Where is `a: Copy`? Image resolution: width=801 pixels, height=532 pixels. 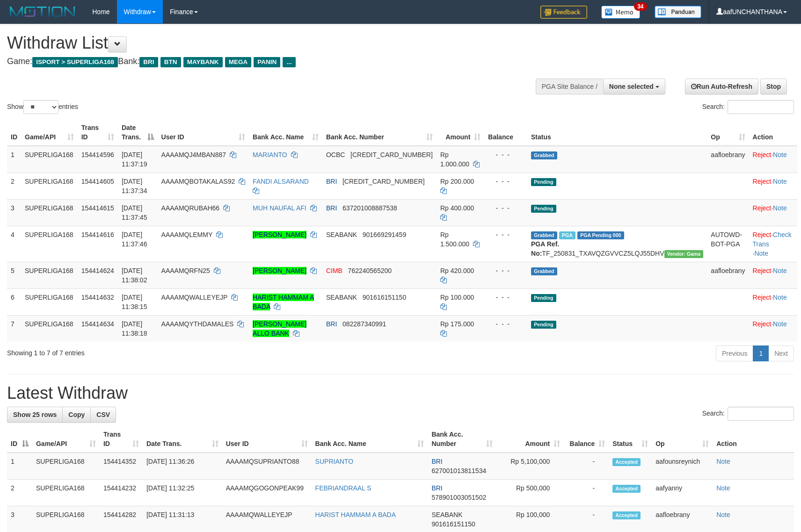 a: Copy is located at coordinates (76, 414).